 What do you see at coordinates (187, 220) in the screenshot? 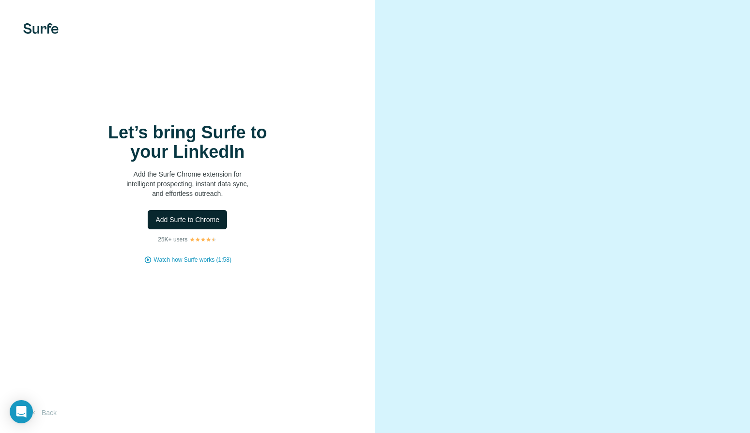
I see `button: Add Surfe to Chrome` at bounding box center [187, 220].